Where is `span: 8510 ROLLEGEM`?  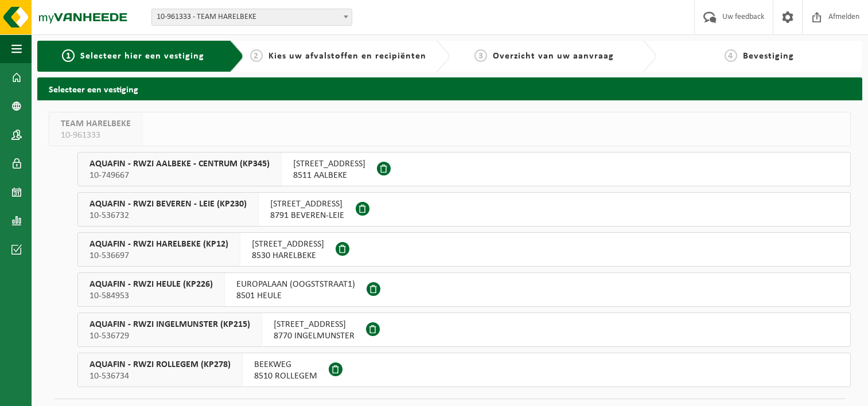 span: 8510 ROLLEGEM is located at coordinates (285, 376).